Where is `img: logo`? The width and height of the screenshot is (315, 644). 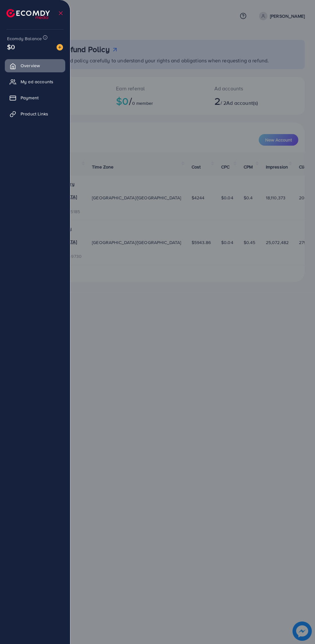 img: logo is located at coordinates (28, 14).